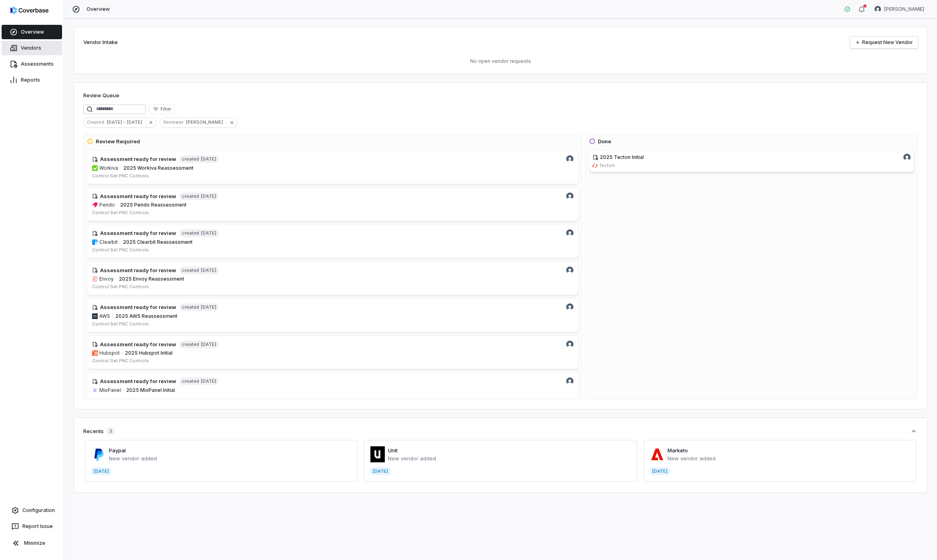 The width and height of the screenshot is (937, 560). I want to click on a: 2025 Tecton InitialDaniel Aranibar avatartecton.aiTecton, so click(752, 161).